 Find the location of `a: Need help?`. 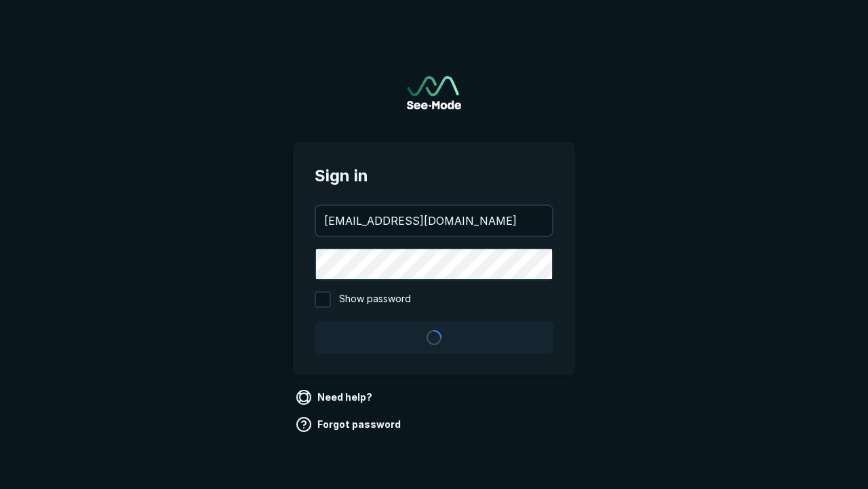

a: Need help? is located at coordinates (335, 397).